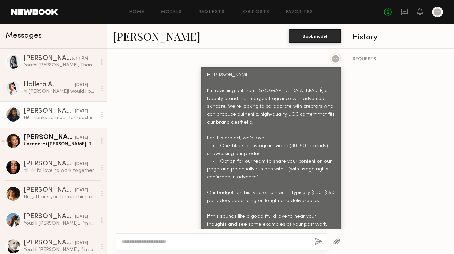  I want to click on a: Job Posts, so click(255, 12).